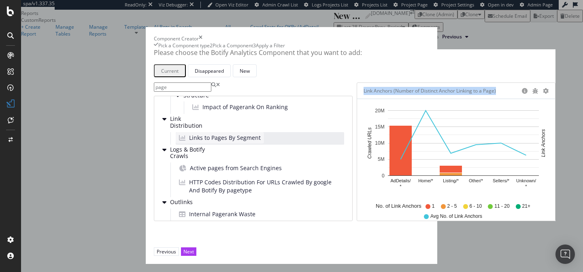 This screenshot has height=272, width=583. I want to click on span: 11 - 20, so click(501, 206).